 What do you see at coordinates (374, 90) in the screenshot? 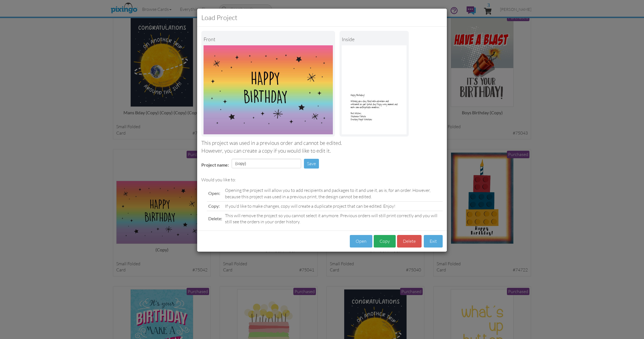
I see `img: Portrait Image` at bounding box center [374, 90].